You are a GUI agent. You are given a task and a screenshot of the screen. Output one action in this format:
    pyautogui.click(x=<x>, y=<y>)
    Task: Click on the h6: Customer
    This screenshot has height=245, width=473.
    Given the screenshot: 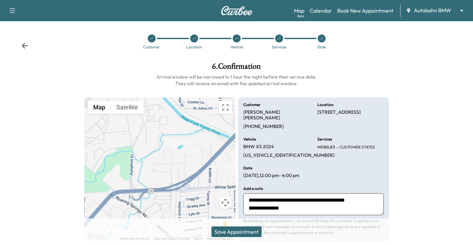 What is the action you would take?
    pyautogui.click(x=252, y=105)
    